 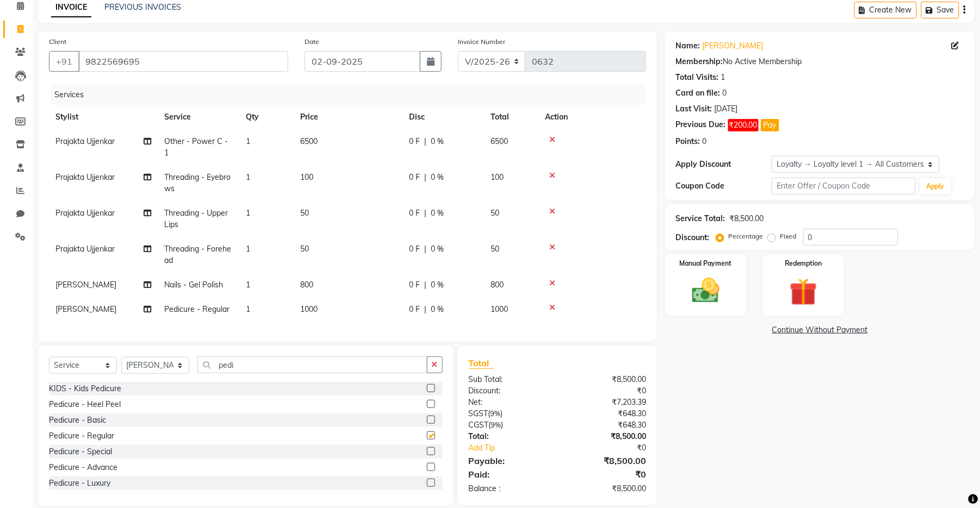 What do you see at coordinates (747, 236) in the screenshot?
I see `label: Percentage` at bounding box center [747, 236].